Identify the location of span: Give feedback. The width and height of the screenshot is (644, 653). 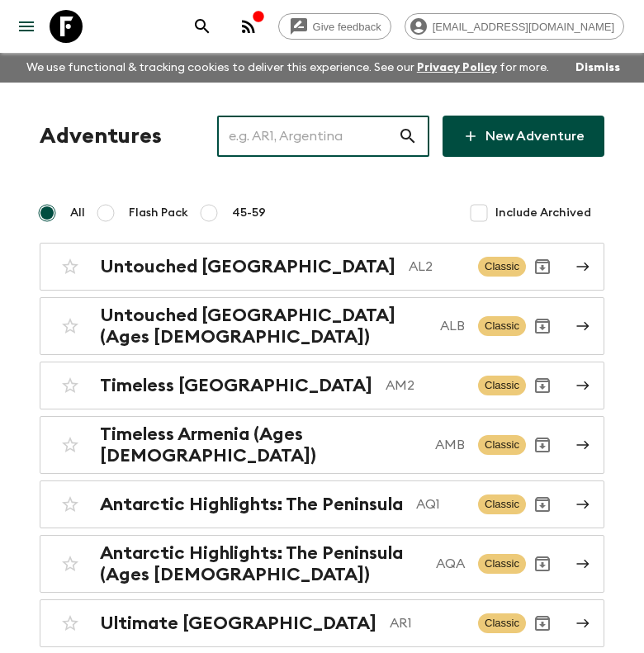
(347, 27).